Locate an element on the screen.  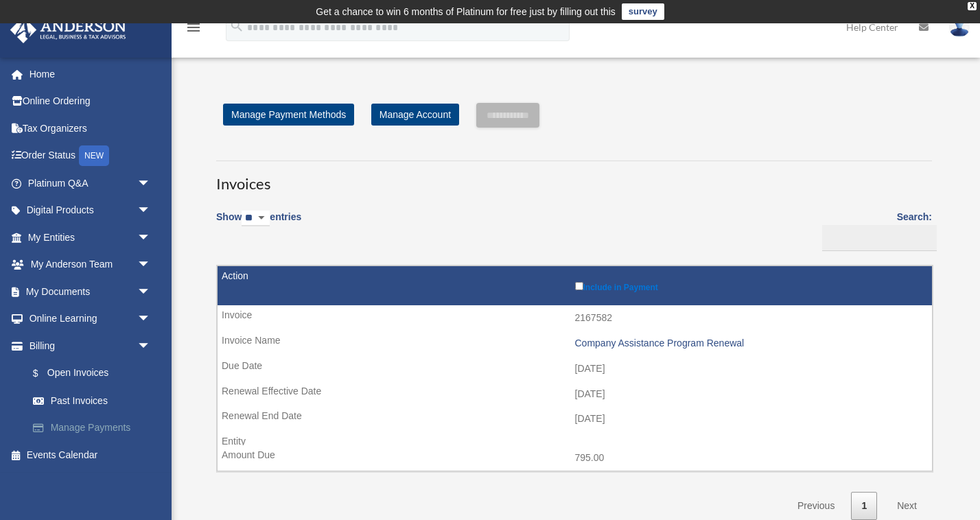
select: Showentries is located at coordinates (256, 218).